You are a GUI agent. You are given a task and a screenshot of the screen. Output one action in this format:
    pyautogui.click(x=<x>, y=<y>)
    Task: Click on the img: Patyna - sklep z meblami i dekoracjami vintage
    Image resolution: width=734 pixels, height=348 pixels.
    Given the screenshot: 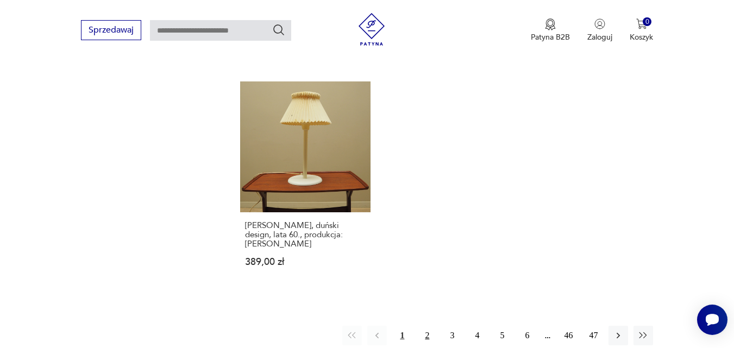 What is the action you would take?
    pyautogui.click(x=372, y=29)
    